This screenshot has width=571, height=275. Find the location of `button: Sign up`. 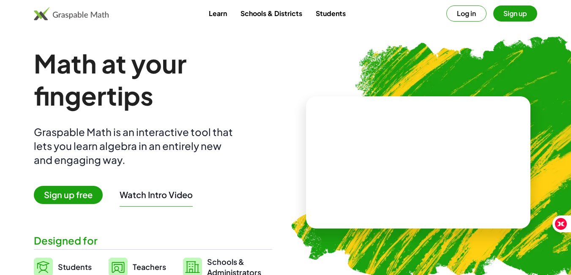

button: Sign up is located at coordinates (515, 14).